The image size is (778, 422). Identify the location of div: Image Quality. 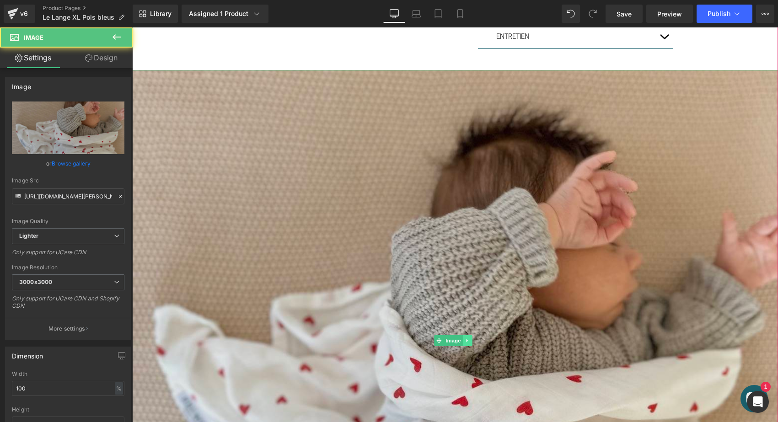
(68, 221).